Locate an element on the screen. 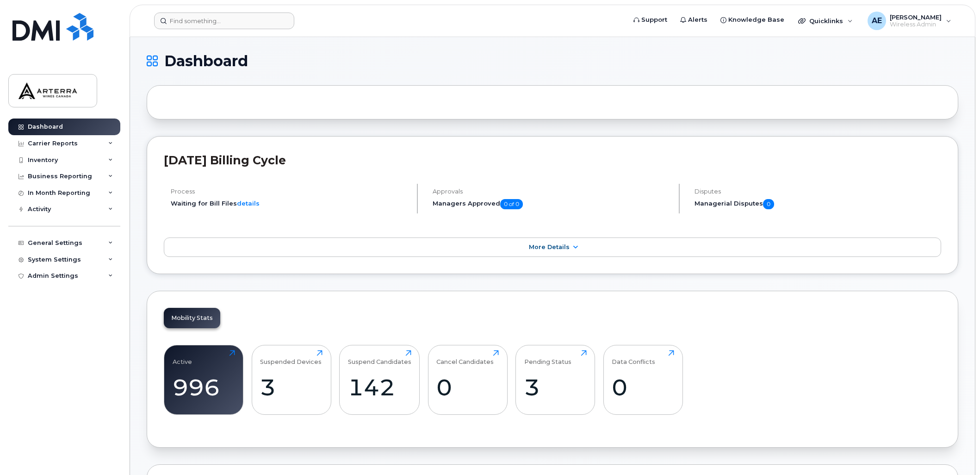 This screenshot has height=475, width=980. a: Pending Status3 is located at coordinates (555, 379).